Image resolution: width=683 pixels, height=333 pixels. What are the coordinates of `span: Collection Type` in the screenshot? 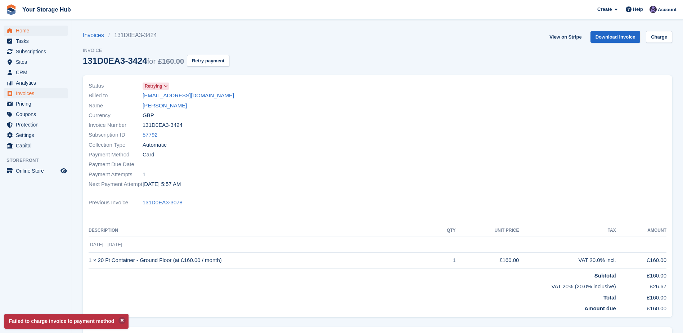 It's located at (116, 145).